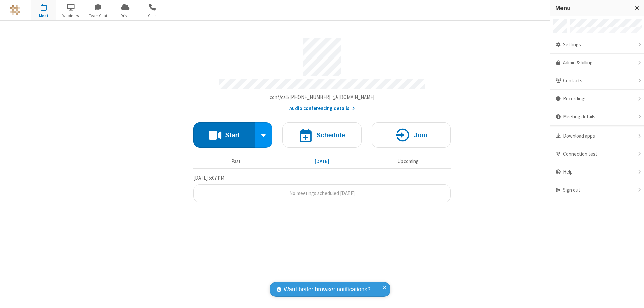  What do you see at coordinates (264, 135) in the screenshot?
I see `div: Start conference options` at bounding box center [264, 135].